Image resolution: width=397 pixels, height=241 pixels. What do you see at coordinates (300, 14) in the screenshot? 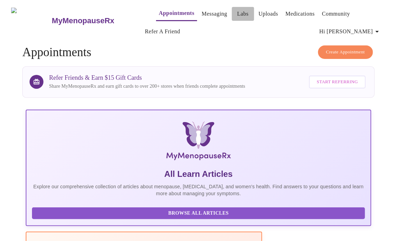
I see `button: Medications` at bounding box center [300, 14].